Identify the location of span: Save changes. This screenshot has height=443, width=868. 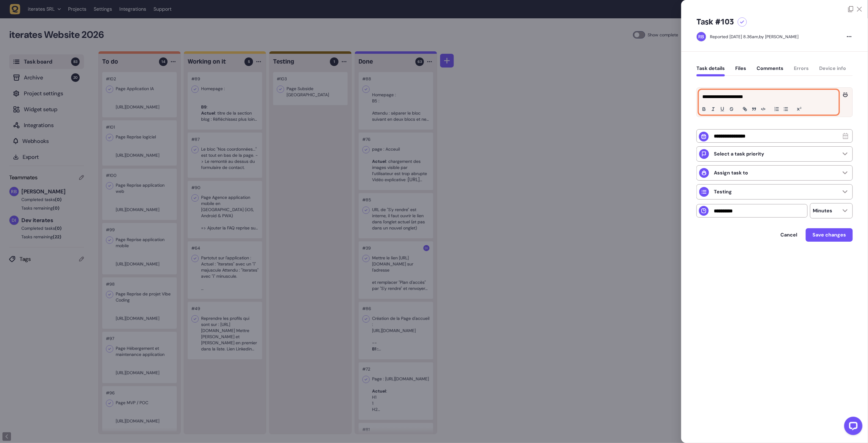
(829, 235).